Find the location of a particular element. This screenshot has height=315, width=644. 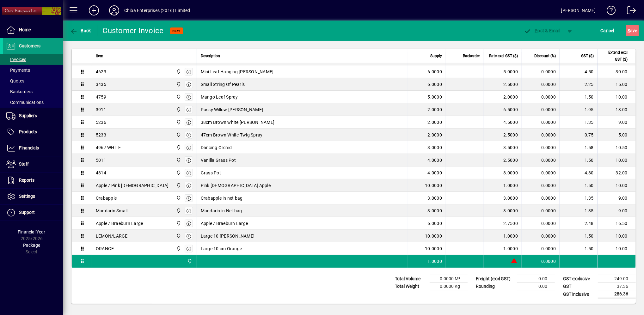

div: Mandarin Small is located at coordinates (111, 210).